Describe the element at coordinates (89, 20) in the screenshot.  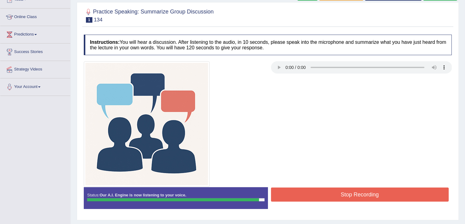
I see `span: 1` at that location.